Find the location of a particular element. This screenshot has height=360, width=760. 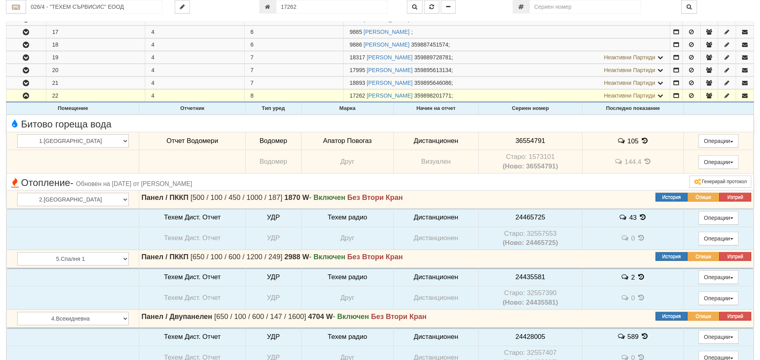

span: [650 / 100 / 600 / 147 / 1600] is located at coordinates (260, 317).